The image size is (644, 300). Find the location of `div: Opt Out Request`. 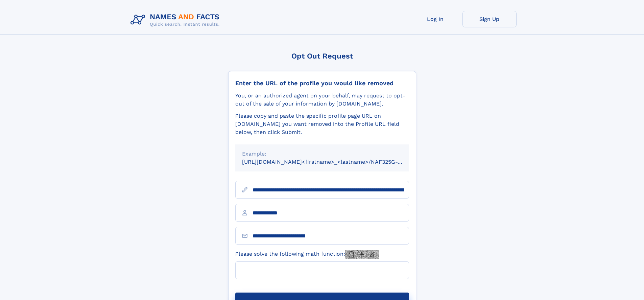

div: Opt Out Request is located at coordinates (322, 56).